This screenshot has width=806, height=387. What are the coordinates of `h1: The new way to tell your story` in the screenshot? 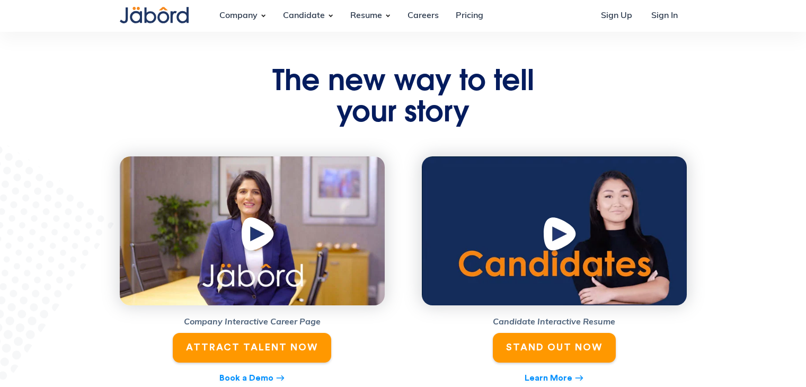 It's located at (403, 99).